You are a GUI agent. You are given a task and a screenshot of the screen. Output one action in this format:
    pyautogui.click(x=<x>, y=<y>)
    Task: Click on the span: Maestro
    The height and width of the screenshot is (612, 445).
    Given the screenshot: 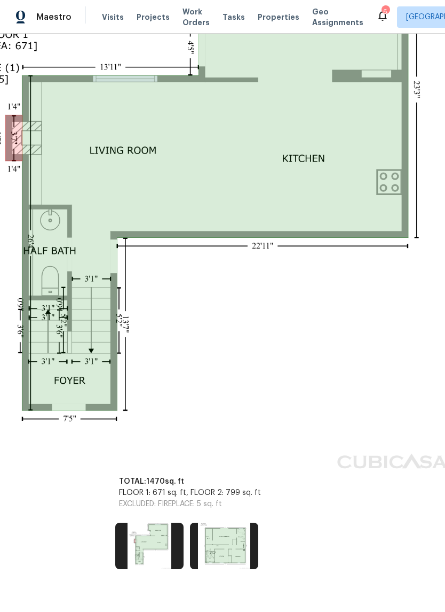 What is the action you would take?
    pyautogui.click(x=54, y=17)
    